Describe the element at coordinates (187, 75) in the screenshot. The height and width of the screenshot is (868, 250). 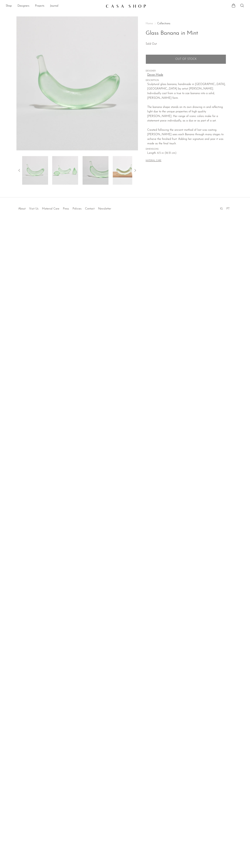
I see `a: Devon Made` at that location.